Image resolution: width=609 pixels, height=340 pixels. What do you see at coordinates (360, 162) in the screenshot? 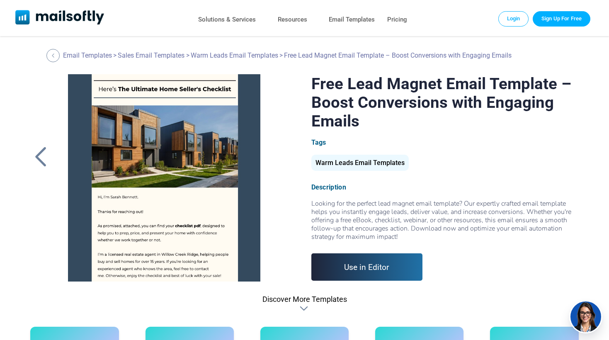
I see `div: Warm Leads Email Templates` at bounding box center [360, 162].